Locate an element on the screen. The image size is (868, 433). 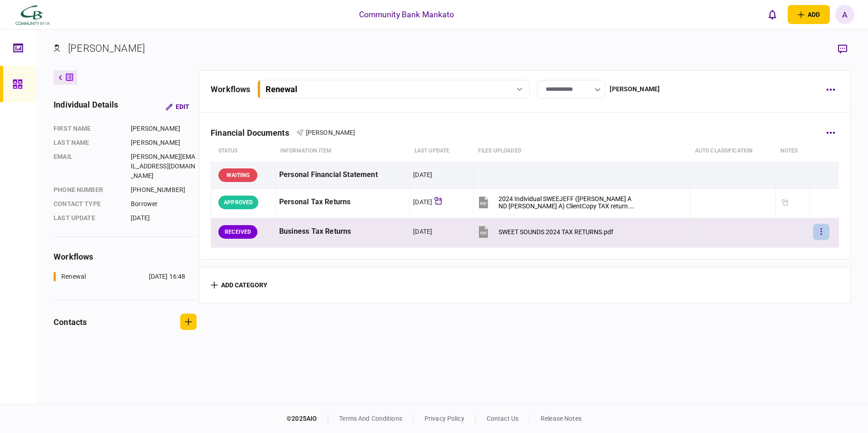
a: terms and conditions is located at coordinates (371, 419).